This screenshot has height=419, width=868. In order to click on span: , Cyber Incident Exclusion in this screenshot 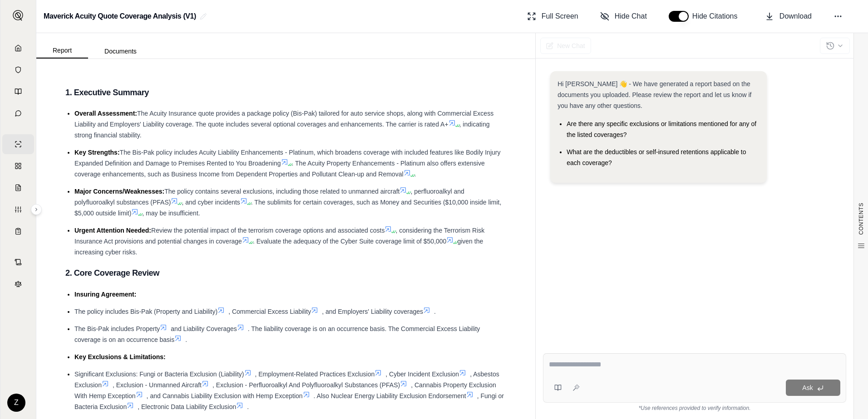, I will do `click(422, 374)`.